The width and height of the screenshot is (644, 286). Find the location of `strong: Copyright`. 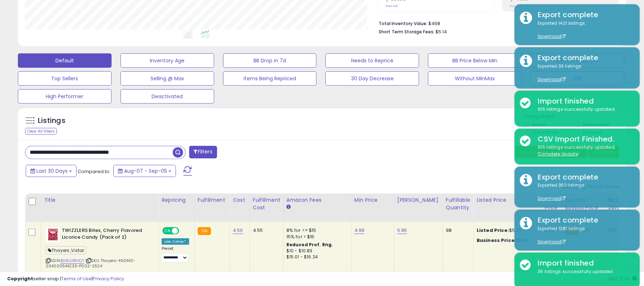

strong: Copyright is located at coordinates (20, 279).